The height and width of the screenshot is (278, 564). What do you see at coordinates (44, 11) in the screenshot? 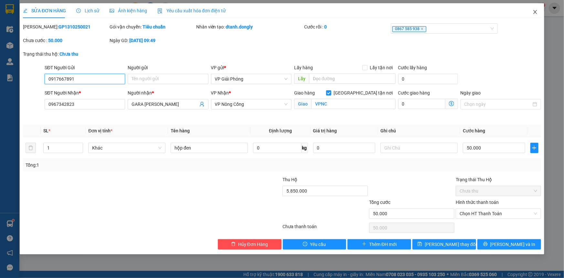
I see `span: SỬA ĐƠN HÀNG` at bounding box center [44, 11].